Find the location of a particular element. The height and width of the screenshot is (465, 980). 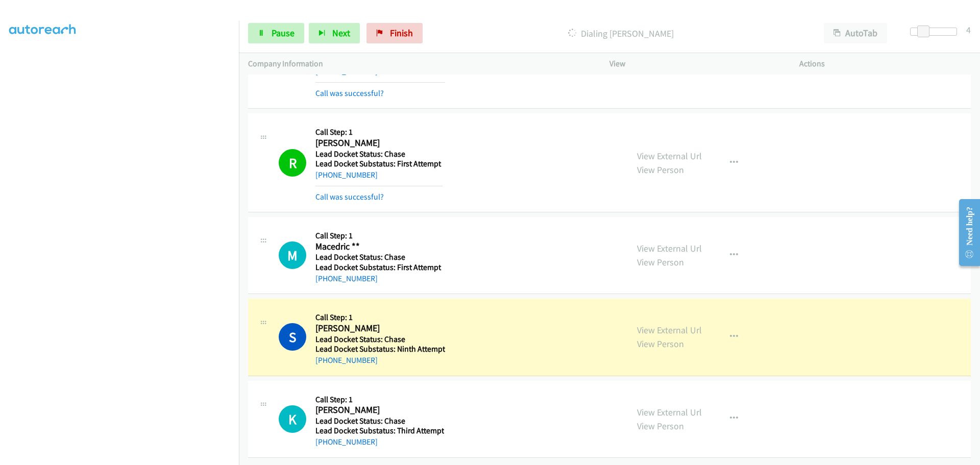

h1: R is located at coordinates (292, 163).